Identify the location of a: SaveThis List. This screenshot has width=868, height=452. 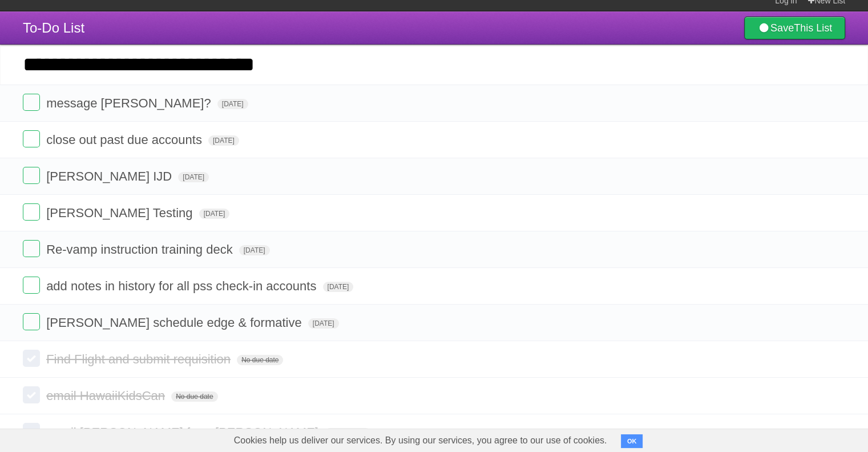
(794, 28).